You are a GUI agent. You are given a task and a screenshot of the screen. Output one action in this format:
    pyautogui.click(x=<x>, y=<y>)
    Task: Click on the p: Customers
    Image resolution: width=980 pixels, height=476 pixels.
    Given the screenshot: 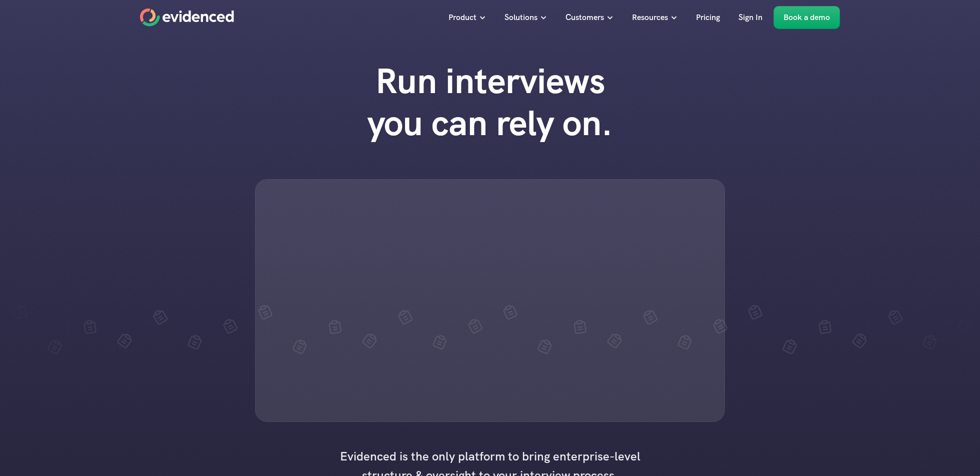 What is the action you would take?
    pyautogui.click(x=584, y=18)
    